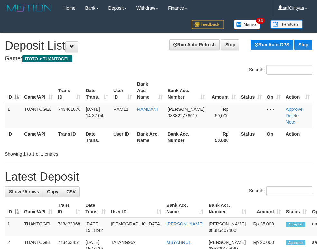 The image size is (317, 249). I want to click on span: CSV, so click(71, 191).